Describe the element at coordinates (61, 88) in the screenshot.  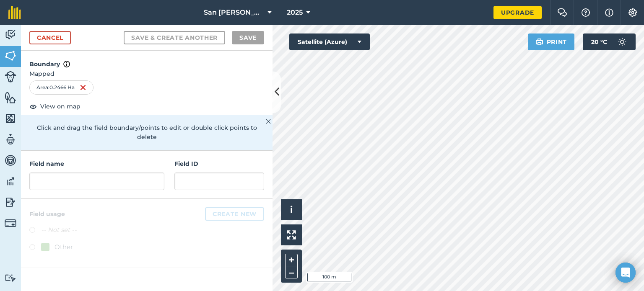
I see `div: Area : 0.2466 Ha` at that location.